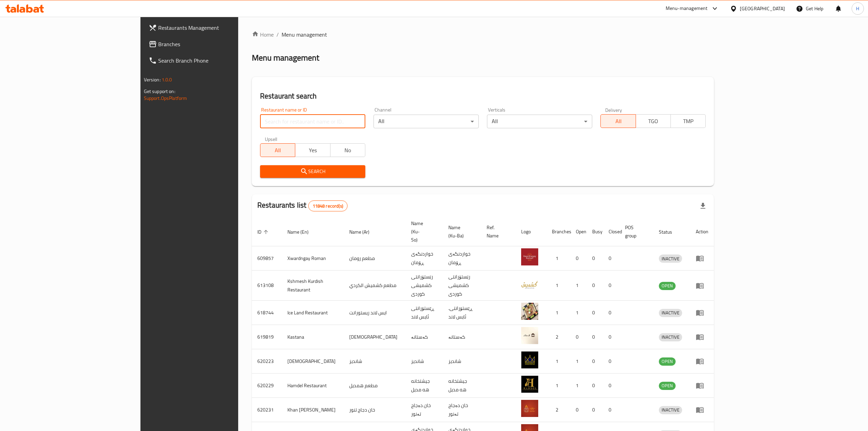 The height and width of the screenshot is (431, 868). Describe the element at coordinates (152, 79) in the screenshot. I see `span: Version:` at that location.